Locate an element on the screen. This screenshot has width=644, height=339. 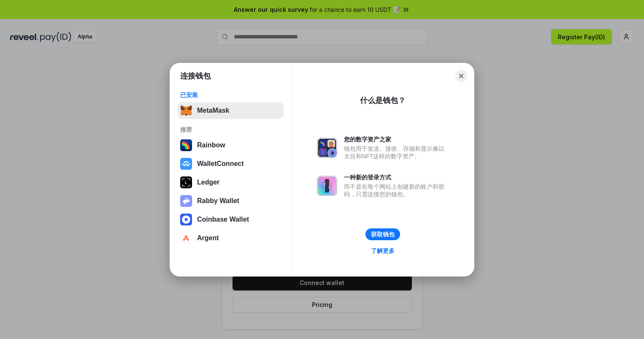
button: Close is located at coordinates (461, 76).